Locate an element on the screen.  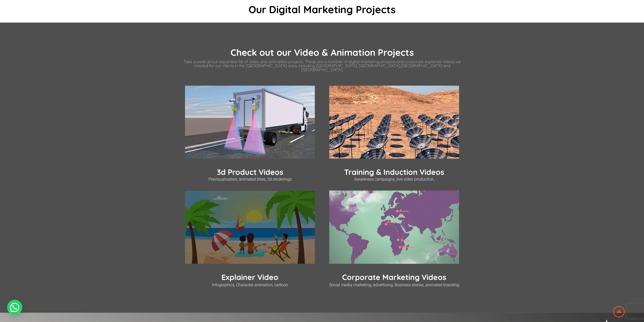
img: satellites 3d animation simulation is located at coordinates (394, 122).